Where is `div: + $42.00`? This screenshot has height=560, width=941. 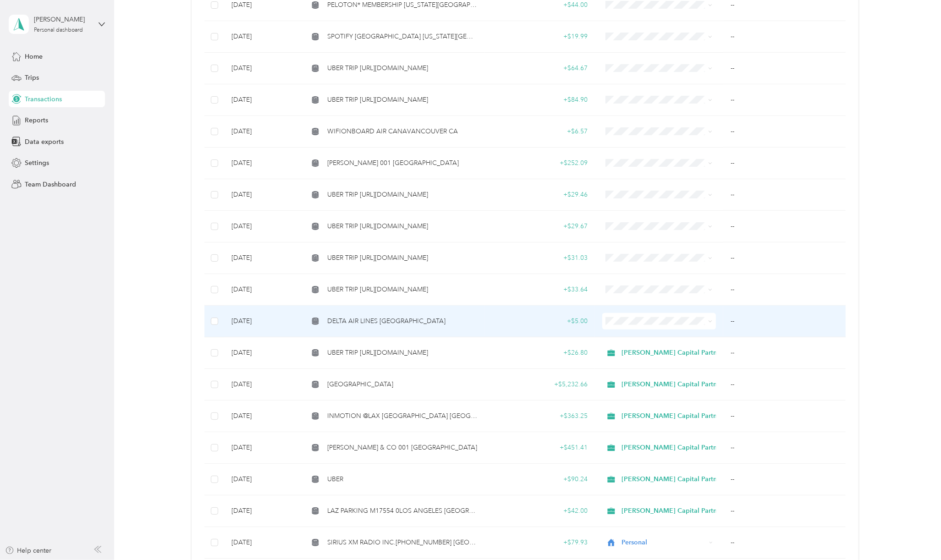
div: + $42.00 is located at coordinates (540, 511).